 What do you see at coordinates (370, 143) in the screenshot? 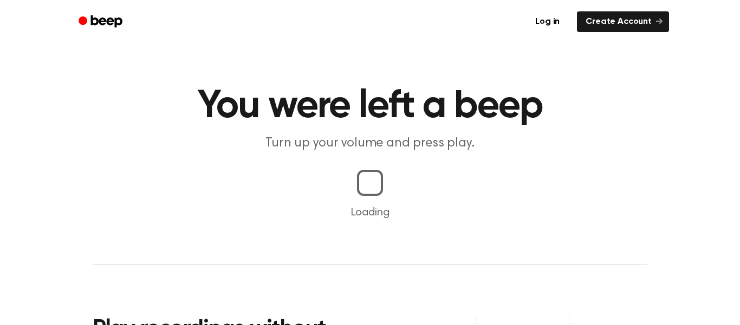
I see `p: Turn up your volume and press play.` at bounding box center [370, 143].